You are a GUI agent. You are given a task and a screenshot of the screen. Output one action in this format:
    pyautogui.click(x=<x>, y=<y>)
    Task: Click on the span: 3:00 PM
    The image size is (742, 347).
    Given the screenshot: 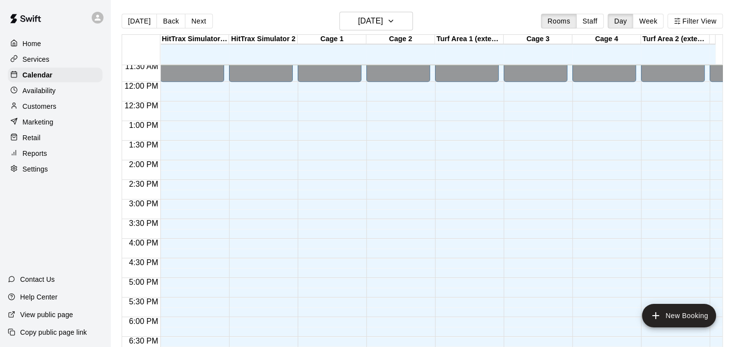 What is the action you would take?
    pyautogui.click(x=144, y=204)
    